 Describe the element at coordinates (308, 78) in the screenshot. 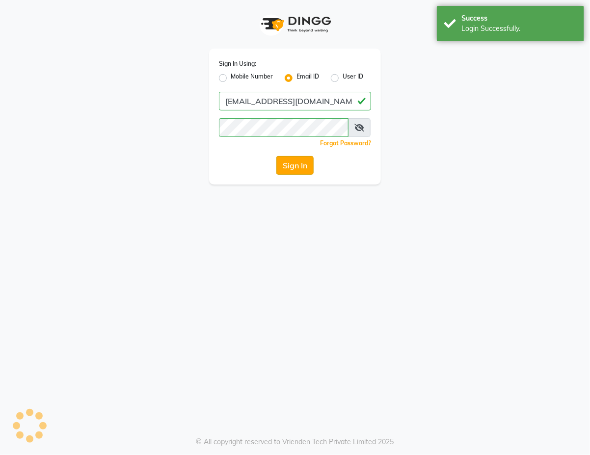

I see `label: Email ID` at that location.